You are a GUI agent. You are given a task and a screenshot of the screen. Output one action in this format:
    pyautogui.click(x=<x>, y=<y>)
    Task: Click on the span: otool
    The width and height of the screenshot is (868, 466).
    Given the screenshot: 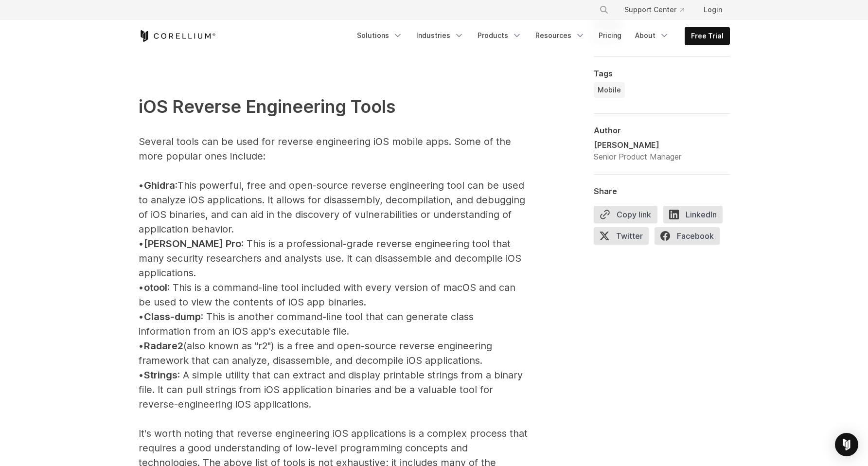 What is the action you would take?
    pyautogui.click(x=155, y=287)
    